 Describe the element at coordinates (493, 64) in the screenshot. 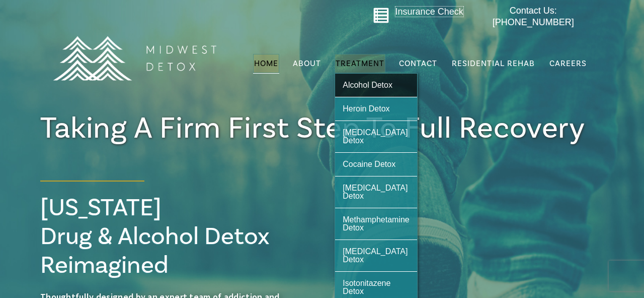

I see `a: Residential Rehab` at that location.